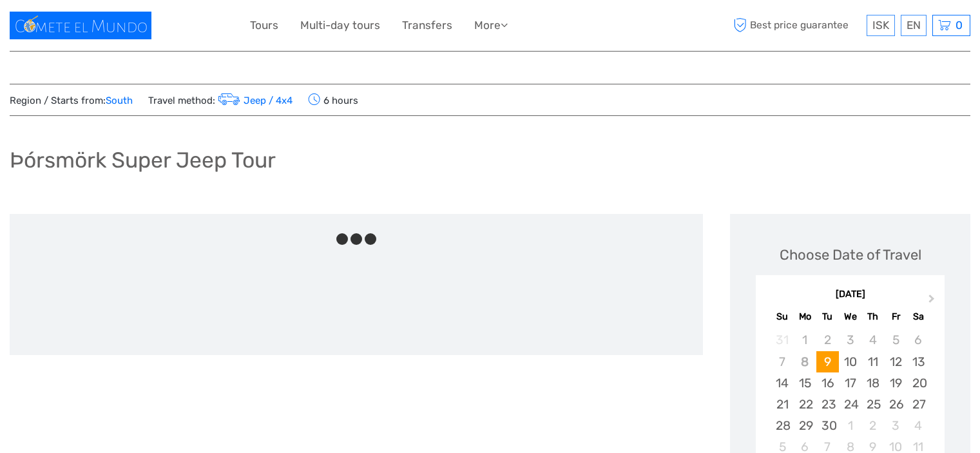 The height and width of the screenshot is (453, 980). I want to click on div: Not available Saturday, September 6th, 2025, so click(919, 340).